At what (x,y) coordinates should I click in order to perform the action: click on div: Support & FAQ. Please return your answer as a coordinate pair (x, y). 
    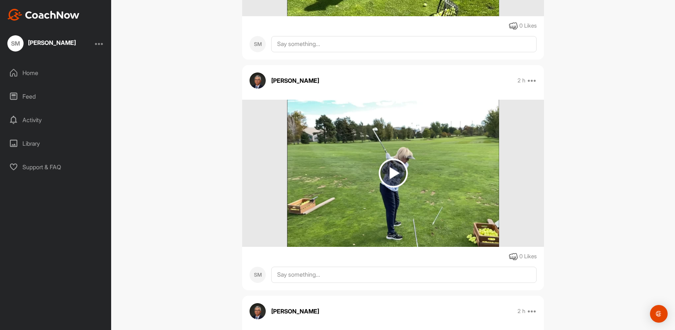
    Looking at the image, I should click on (56, 167).